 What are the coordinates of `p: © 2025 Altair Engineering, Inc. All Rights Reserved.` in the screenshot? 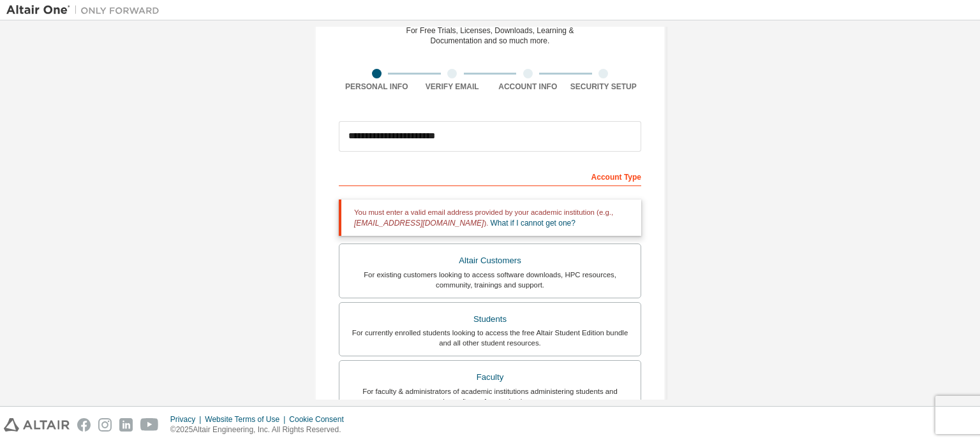 It's located at (261, 430).